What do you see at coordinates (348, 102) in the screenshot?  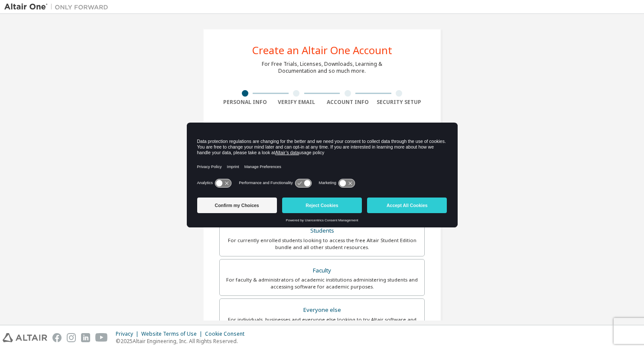 I see `div: Account Info` at bounding box center [348, 102].